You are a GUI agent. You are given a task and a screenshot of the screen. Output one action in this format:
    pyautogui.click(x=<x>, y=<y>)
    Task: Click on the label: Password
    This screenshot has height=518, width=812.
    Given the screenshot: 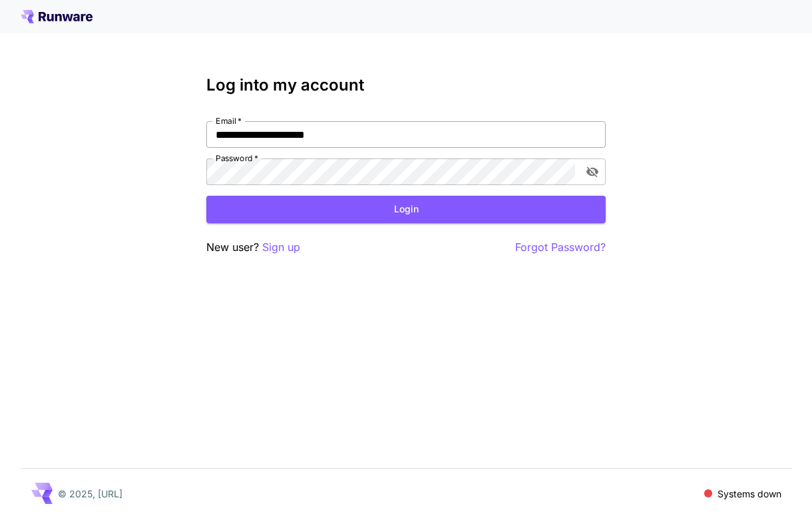 What is the action you would take?
    pyautogui.click(x=237, y=158)
    